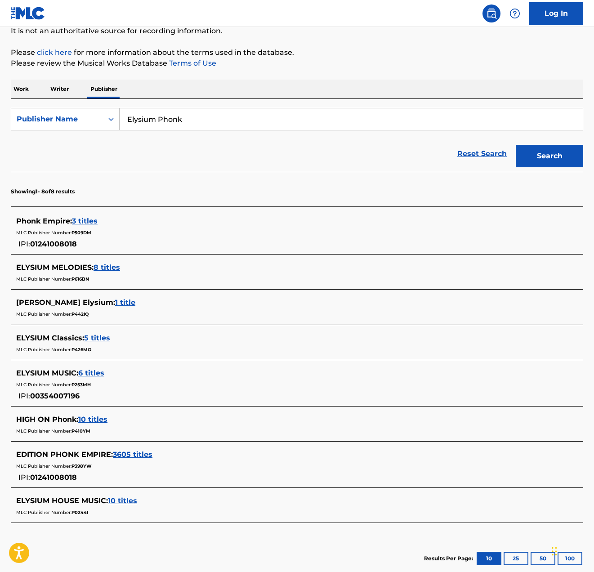 The width and height of the screenshot is (594, 572). I want to click on p: It is not an authoritative source for recording information., so click(297, 31).